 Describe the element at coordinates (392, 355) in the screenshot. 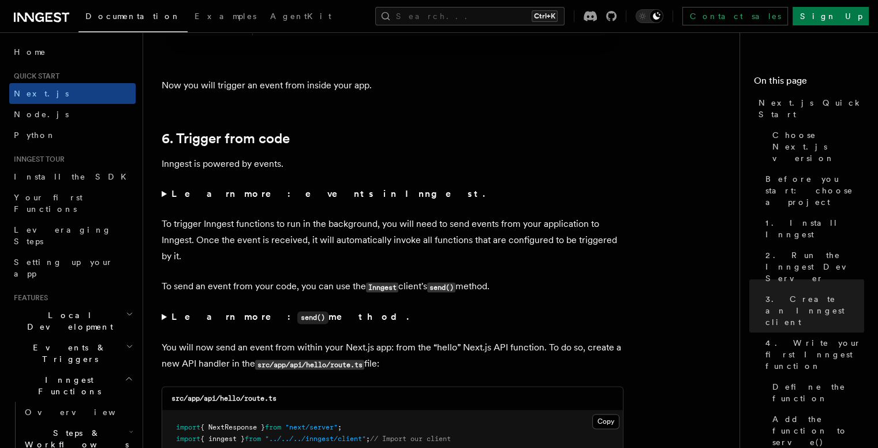

I see `p: You will now send an event from within your Next.js app: from the “hello” Next.js API function. T...` at that location.